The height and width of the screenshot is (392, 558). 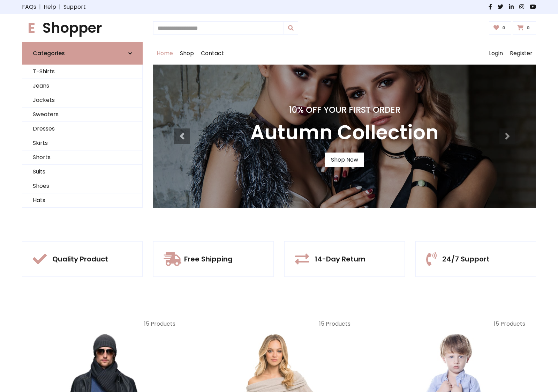 I want to click on a: Hats, so click(x=82, y=200).